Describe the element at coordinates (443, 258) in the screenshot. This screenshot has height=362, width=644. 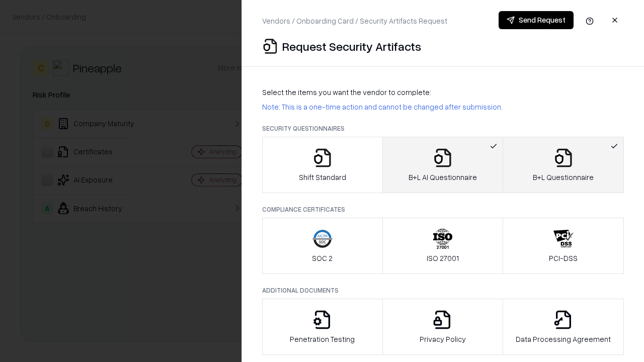
I see `p: ISO 27001` at that location.